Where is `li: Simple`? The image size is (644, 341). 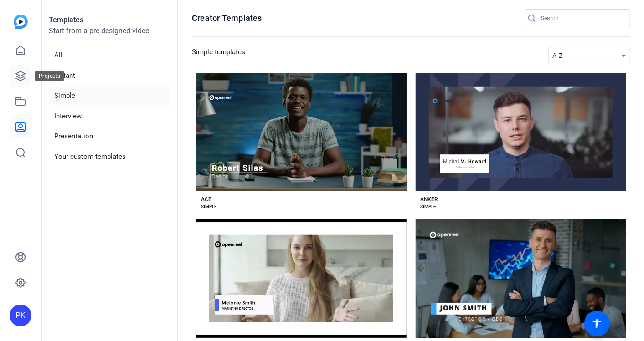
li: Simple is located at coordinates (109, 95).